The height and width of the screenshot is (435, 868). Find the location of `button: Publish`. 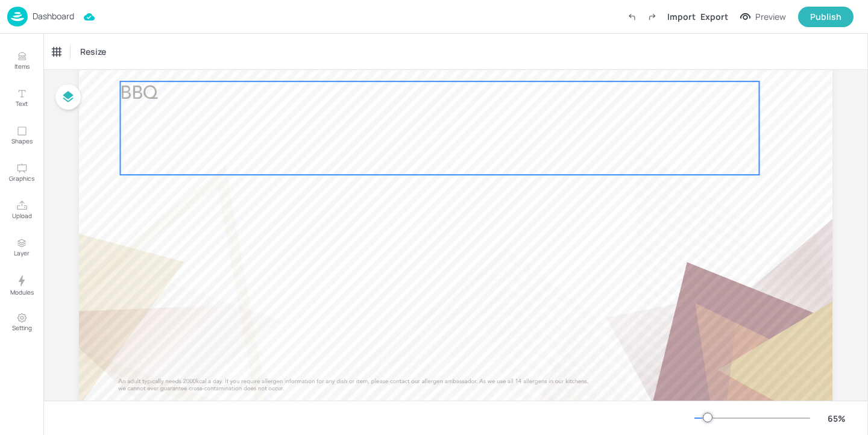

button: Publish is located at coordinates (826, 17).